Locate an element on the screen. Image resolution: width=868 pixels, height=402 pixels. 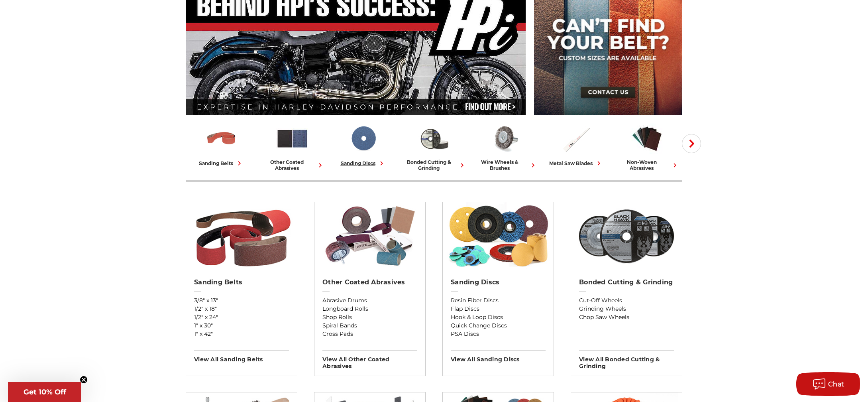
a: Abrasive Drums is located at coordinates (370, 300).